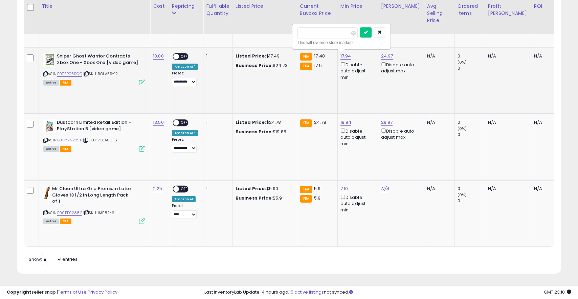  I want to click on a: 7.10, so click(344, 189).